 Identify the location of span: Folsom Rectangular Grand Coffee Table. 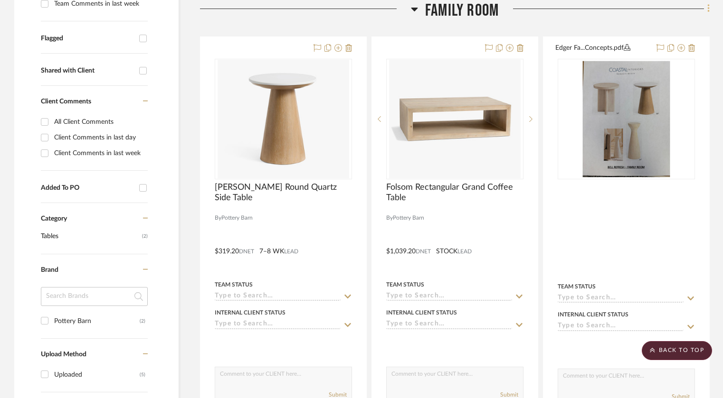
(454, 193).